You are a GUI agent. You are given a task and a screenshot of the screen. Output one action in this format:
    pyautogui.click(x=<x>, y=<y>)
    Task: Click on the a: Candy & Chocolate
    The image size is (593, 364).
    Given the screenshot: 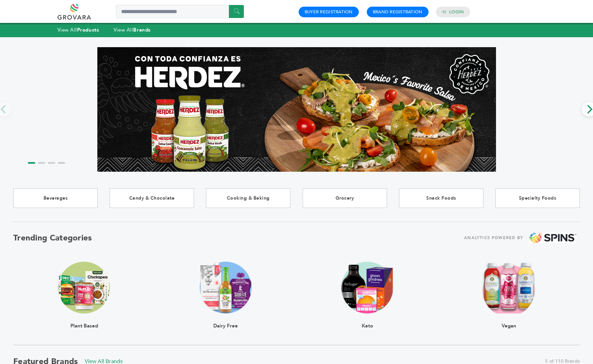 What is the action you would take?
    pyautogui.click(x=152, y=198)
    